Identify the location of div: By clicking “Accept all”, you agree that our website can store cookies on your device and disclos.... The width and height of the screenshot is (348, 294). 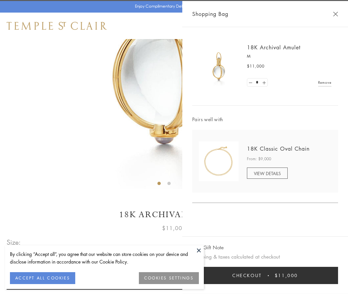
(104, 258).